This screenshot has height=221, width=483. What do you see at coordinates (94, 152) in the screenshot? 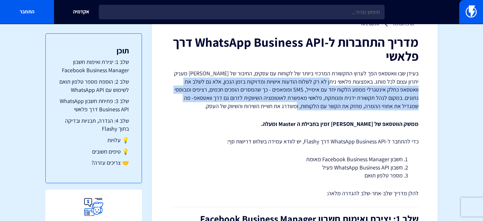
I see `a: 💡 טיפים חשובים` at bounding box center [94, 152].